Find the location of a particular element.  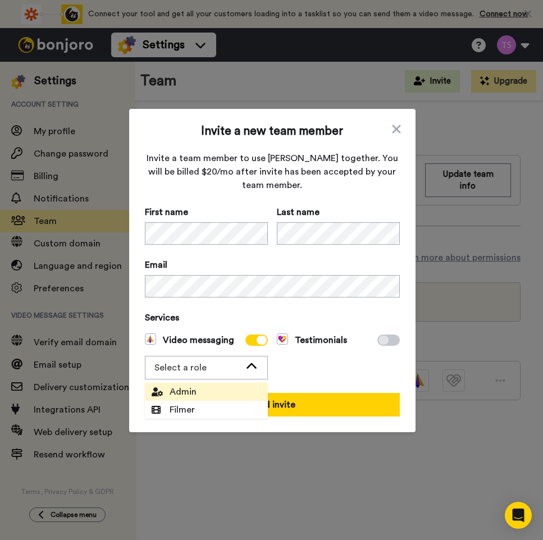

span: Testimonials is located at coordinates (312, 340).